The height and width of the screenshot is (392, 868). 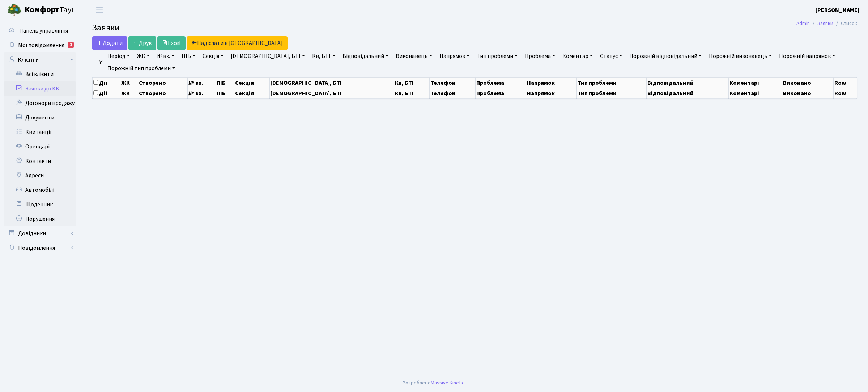 What do you see at coordinates (110, 43) in the screenshot?
I see `a: Додати` at bounding box center [110, 43].